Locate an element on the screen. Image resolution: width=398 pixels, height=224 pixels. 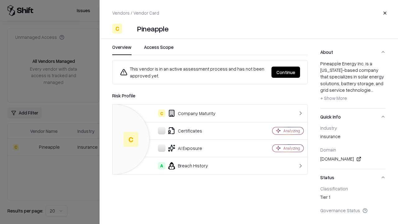
button: Quick Info is located at coordinates (353, 117).